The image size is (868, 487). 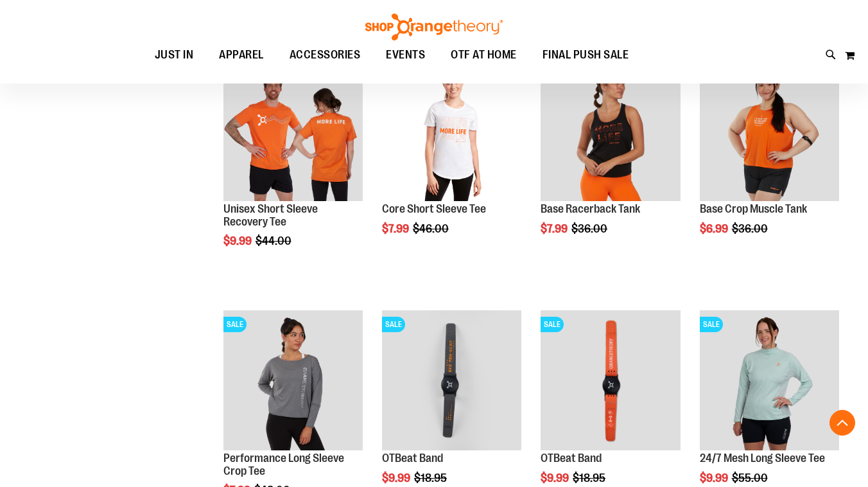 What do you see at coordinates (585, 54) in the screenshot?
I see `span: FINAL PUSH SALE` at bounding box center [585, 54].